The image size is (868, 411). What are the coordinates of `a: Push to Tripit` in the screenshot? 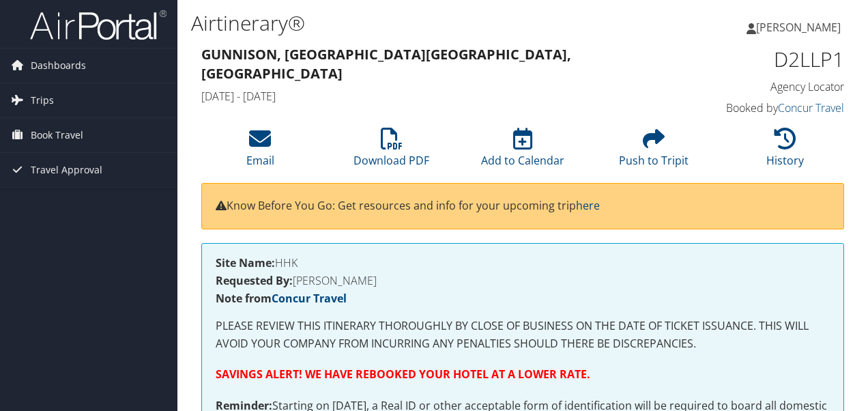 It's located at (654, 152).